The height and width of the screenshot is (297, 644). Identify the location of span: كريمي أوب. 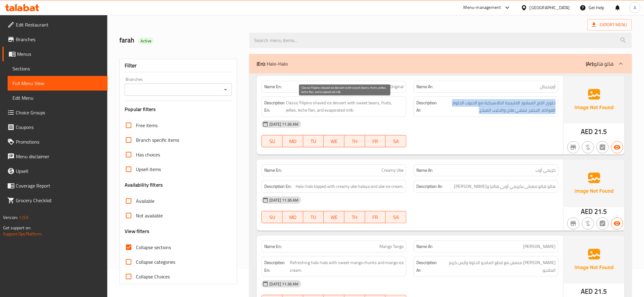
(546, 170).